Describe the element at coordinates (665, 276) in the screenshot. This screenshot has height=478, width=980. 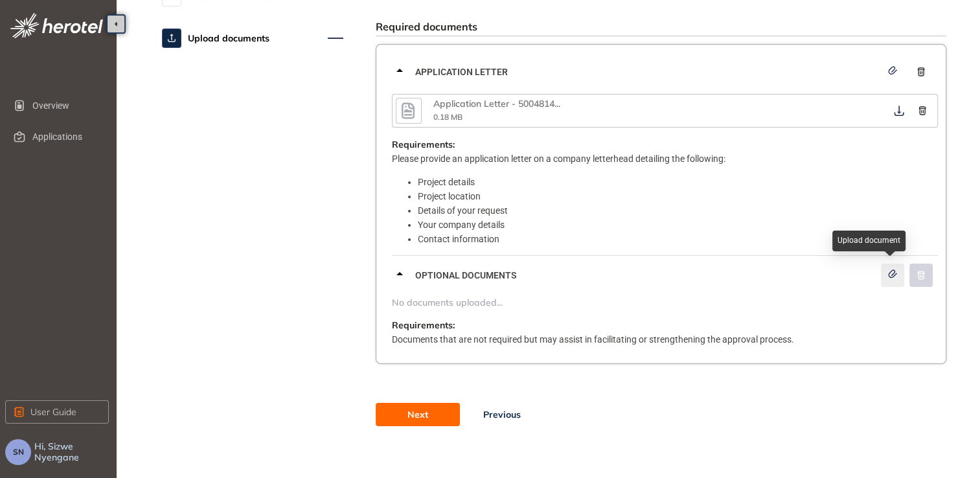
I see `div: Optional documents` at that location.